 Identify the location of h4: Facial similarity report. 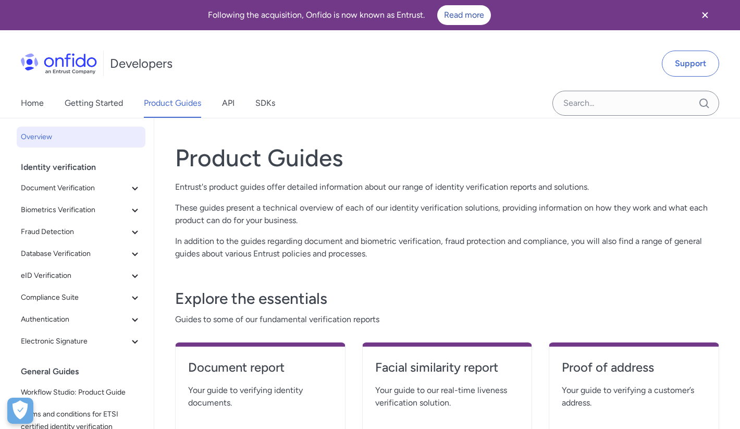
(447, 367).